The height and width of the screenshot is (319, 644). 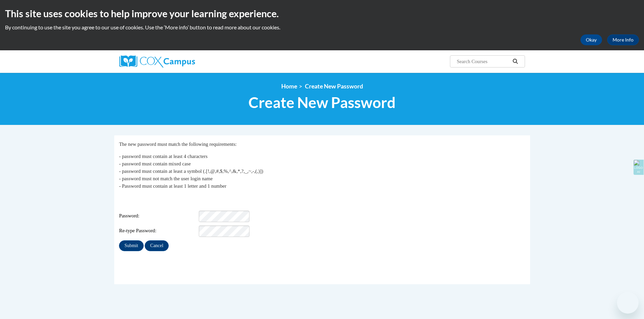 What do you see at coordinates (623, 40) in the screenshot?
I see `a: More Info` at bounding box center [623, 40].